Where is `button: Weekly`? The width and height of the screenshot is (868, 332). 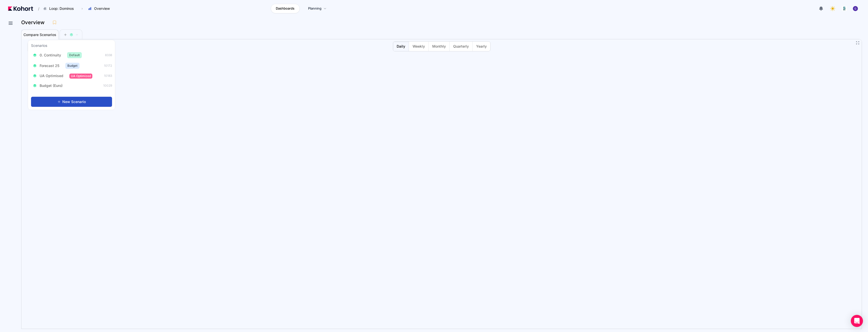 button: Weekly is located at coordinates (419, 46).